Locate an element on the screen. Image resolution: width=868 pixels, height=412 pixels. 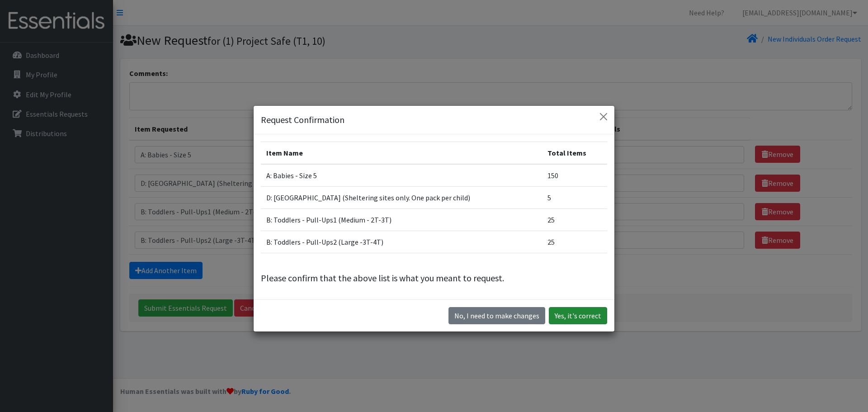
th: Item Name is located at coordinates (402, 153).